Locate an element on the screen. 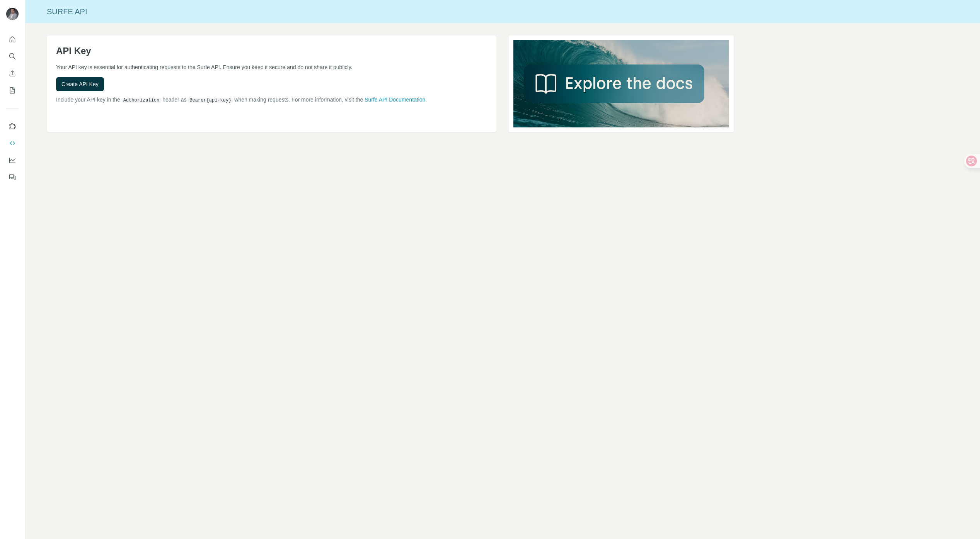  div: Surfe API is located at coordinates (502, 12).